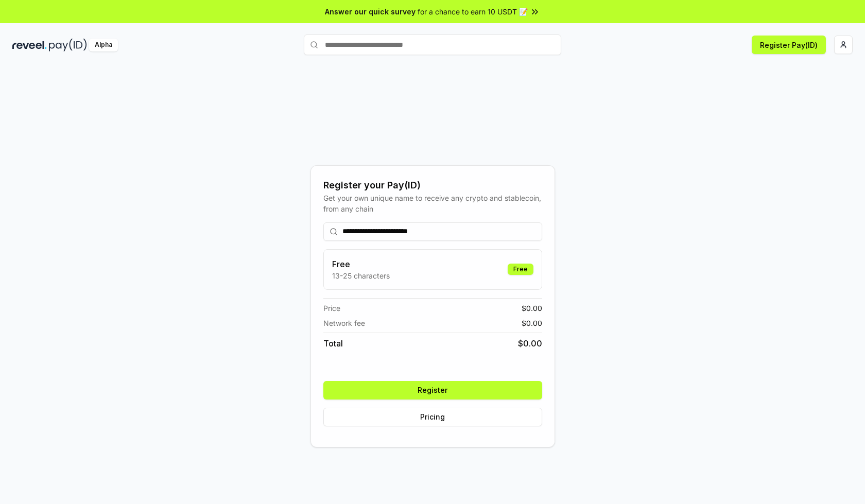 This screenshot has height=504, width=865. I want to click on span: Answer our quick survey, so click(370, 11).